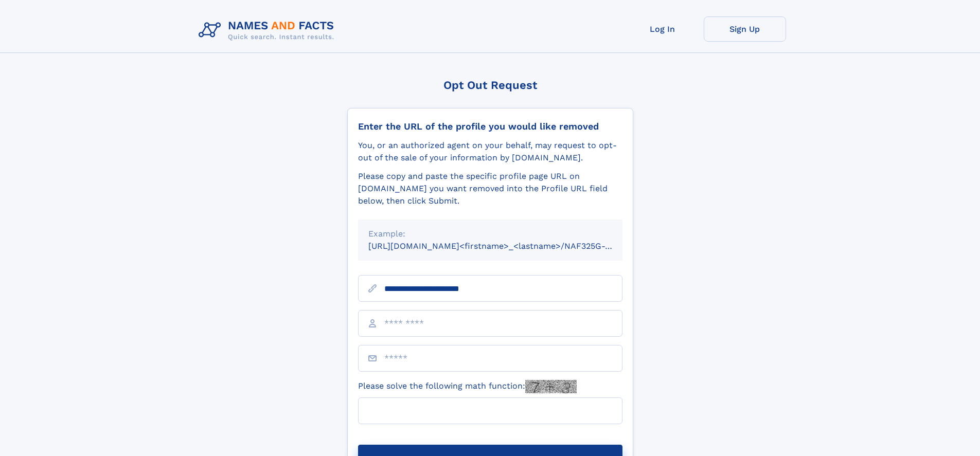 The width and height of the screenshot is (980, 456). What do you see at coordinates (490, 127) in the screenshot?
I see `div: Enter the URL of the profile you would like removed` at bounding box center [490, 127].